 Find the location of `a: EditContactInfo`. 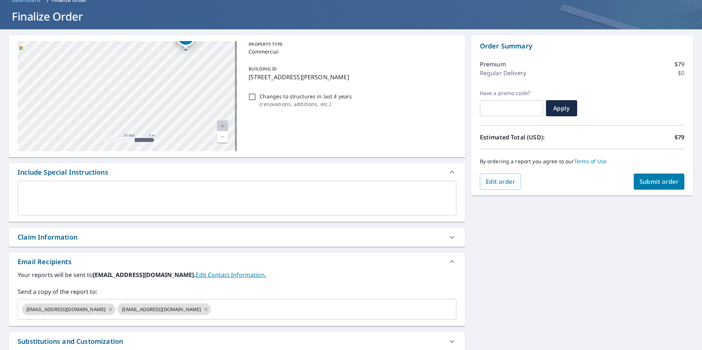

a: EditContactInfo is located at coordinates (231, 275).